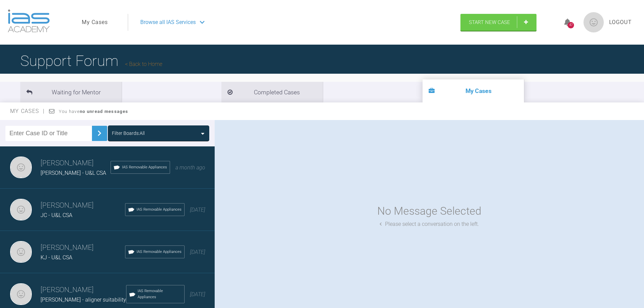 The image size is (644, 308). Describe the element at coordinates (99, 133) in the screenshot. I see `img: chevronRight.28bd32b0.svg` at that location.